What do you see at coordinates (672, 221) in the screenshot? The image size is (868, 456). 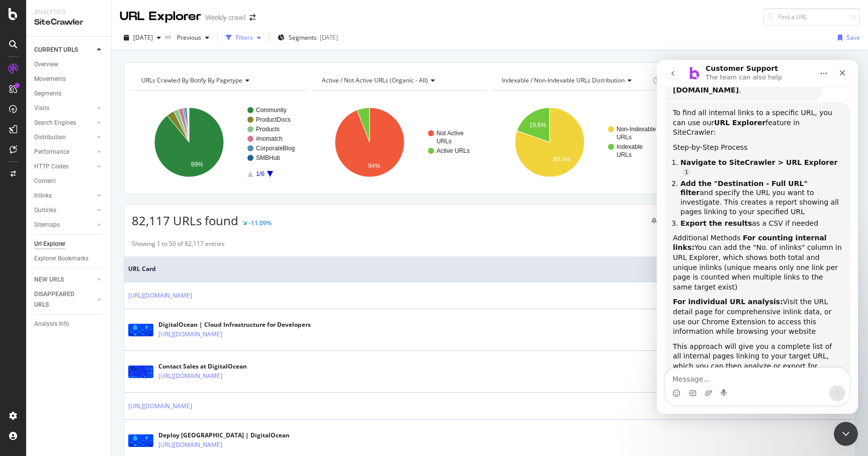 I see `button: Create alert` at bounding box center [672, 221].